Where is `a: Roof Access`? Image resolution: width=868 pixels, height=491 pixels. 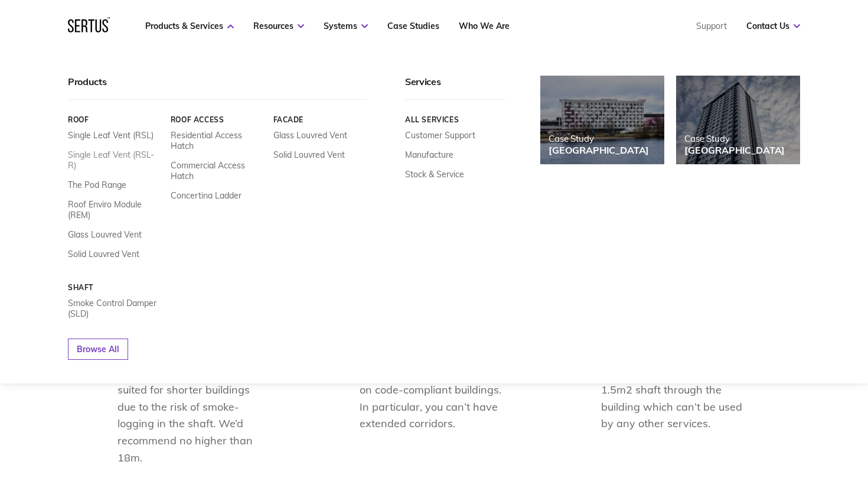 a: Roof Access is located at coordinates (217, 119).